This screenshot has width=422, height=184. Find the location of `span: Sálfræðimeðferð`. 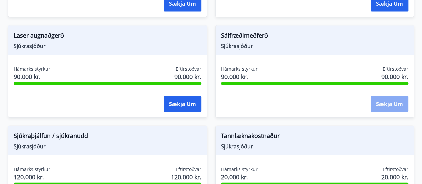

span: Sálfræðimeðferð is located at coordinates (314, 37).